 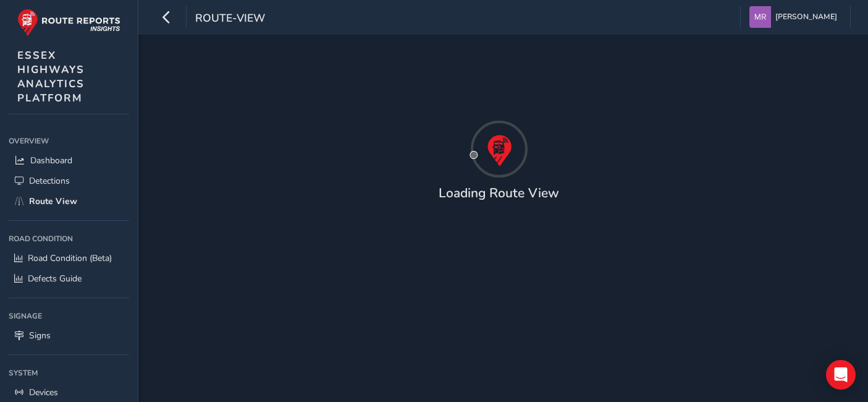 I want to click on a: Detections, so click(x=68, y=181).